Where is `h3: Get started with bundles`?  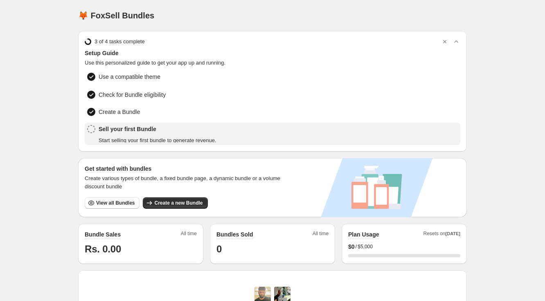 h3: Get started with bundles is located at coordinates (186, 169).